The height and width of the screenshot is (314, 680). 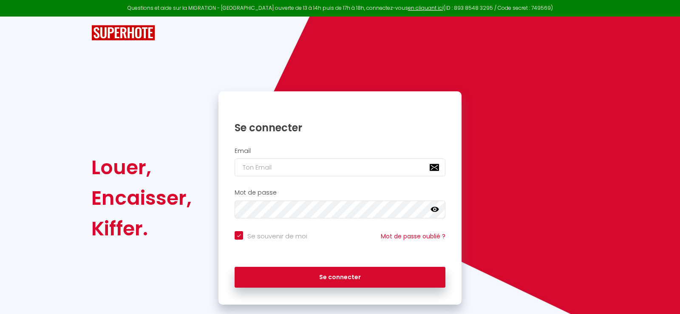 I want to click on input: Ton Email, so click(x=340, y=167).